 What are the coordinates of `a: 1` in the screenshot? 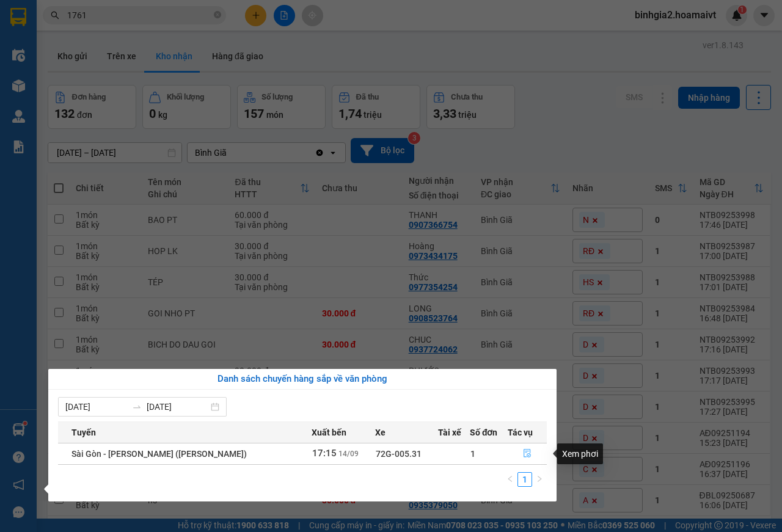 It's located at (525, 479).